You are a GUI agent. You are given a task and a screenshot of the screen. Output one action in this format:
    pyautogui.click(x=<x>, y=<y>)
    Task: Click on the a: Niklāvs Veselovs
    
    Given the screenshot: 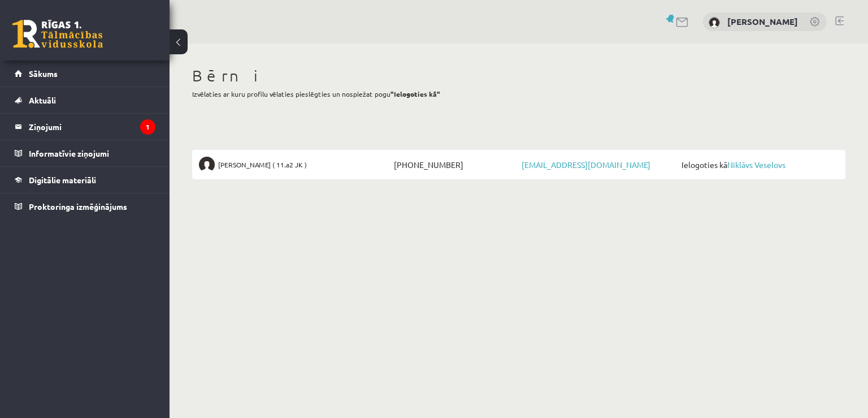 What is the action you would take?
    pyautogui.click(x=756, y=165)
    